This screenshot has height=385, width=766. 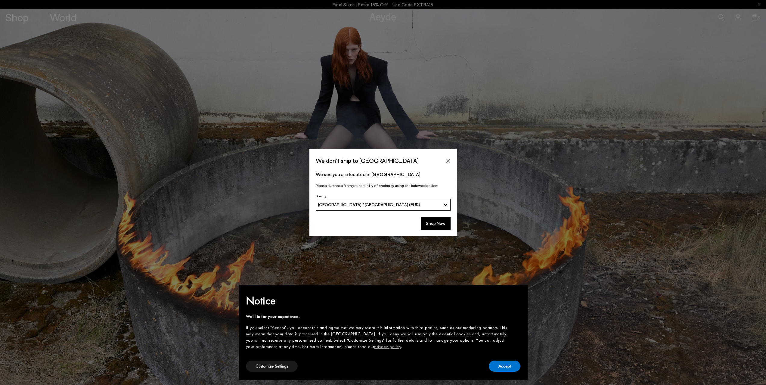 I want to click on a: privacy policy, so click(x=388, y=346).